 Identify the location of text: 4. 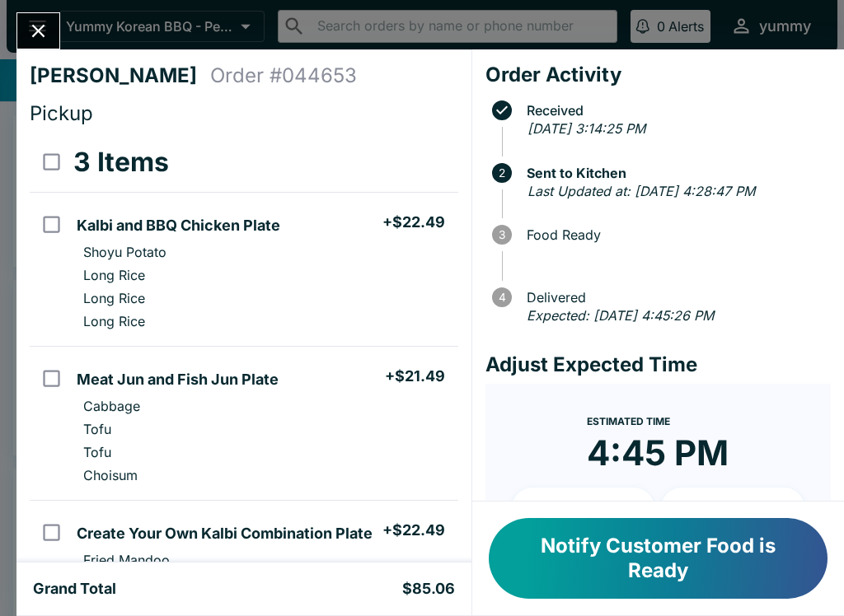
(502, 298).